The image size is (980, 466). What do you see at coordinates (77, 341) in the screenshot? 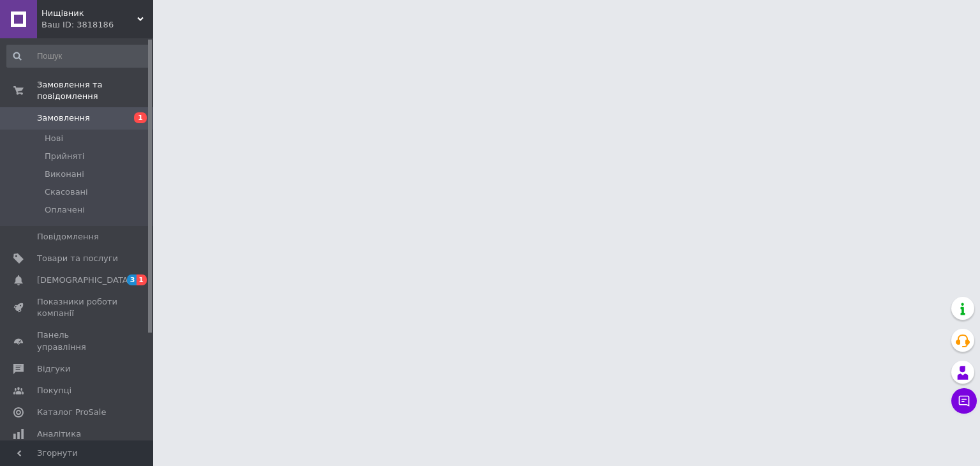
I see `span: Панель управління` at bounding box center [77, 341].